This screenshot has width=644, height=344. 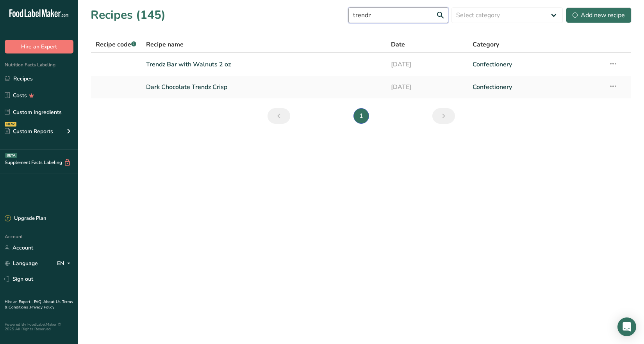 What do you see at coordinates (486, 44) in the screenshot?
I see `span: Category` at bounding box center [486, 44].